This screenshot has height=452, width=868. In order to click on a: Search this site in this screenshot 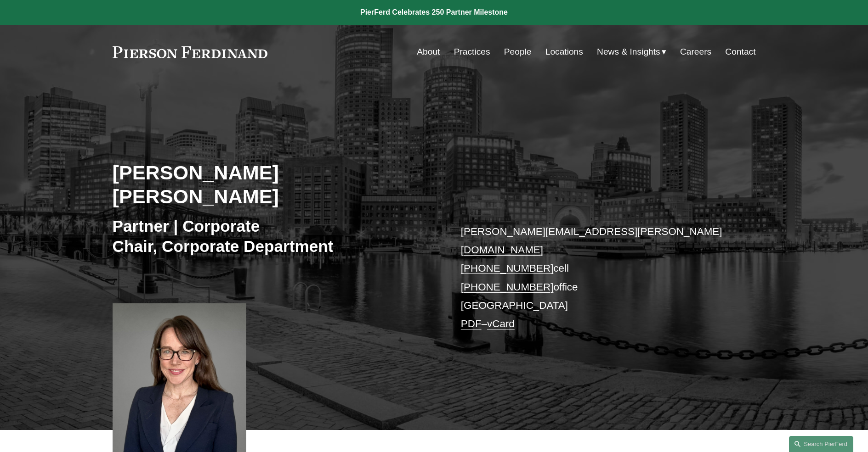, I will do `click(821, 444)`.